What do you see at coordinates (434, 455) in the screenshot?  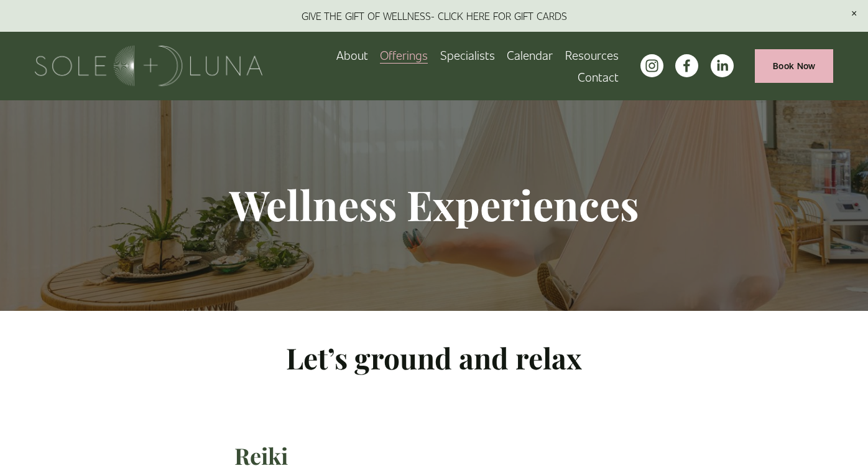 I see `h3: Reiki` at bounding box center [434, 455].